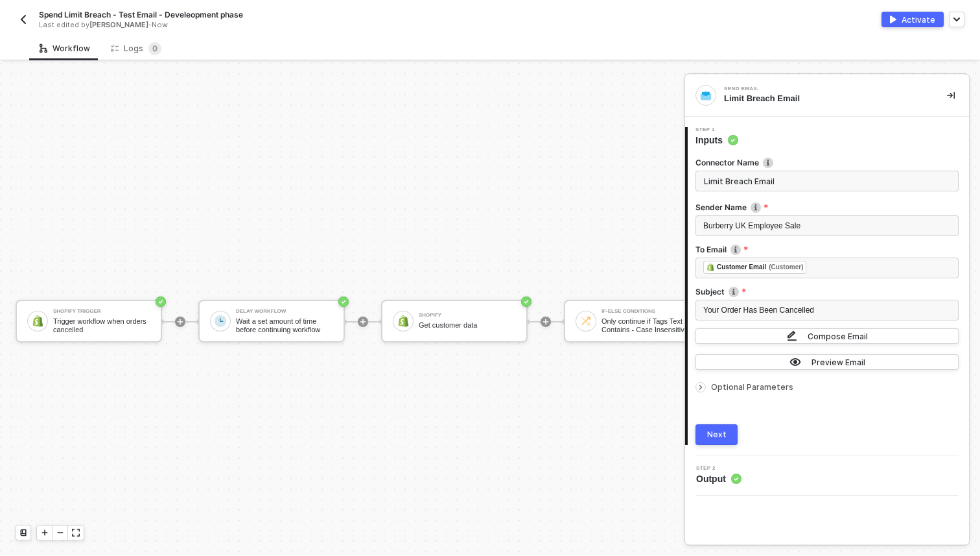  What do you see at coordinates (828, 387) in the screenshot?
I see `div: Optional Parameters` at bounding box center [828, 387].